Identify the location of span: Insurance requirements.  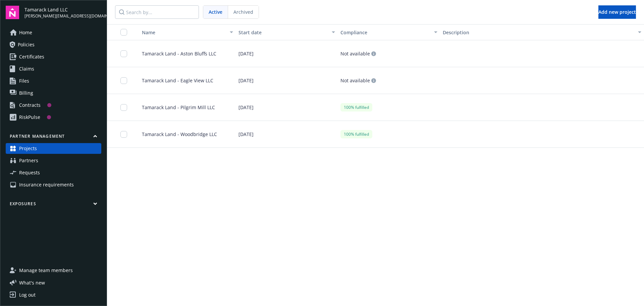
(47, 185).